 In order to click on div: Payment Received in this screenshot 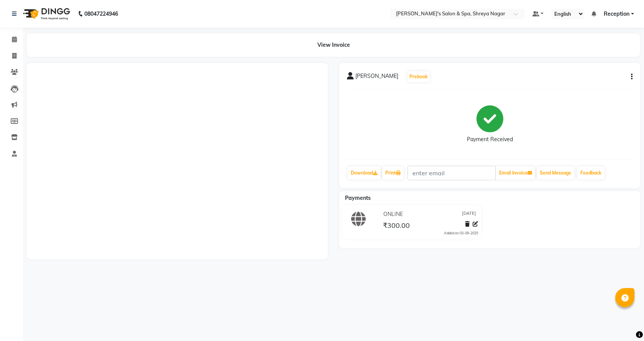, I will do `click(490, 139)`.